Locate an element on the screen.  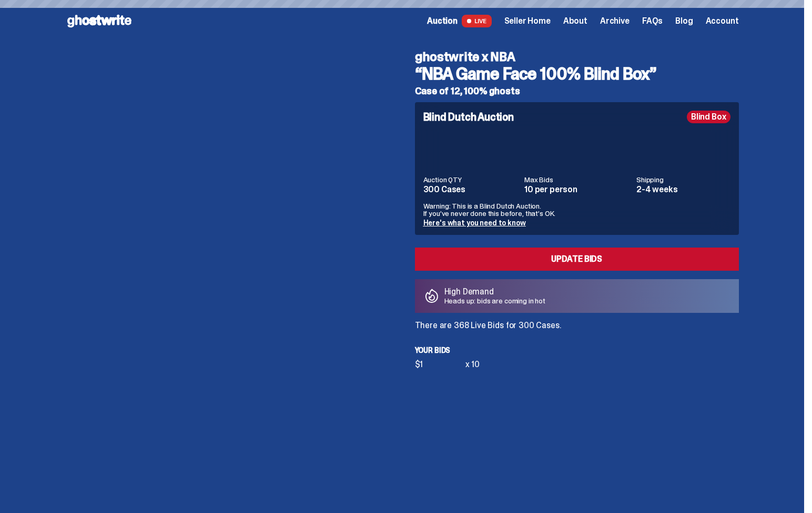
dd: 300 Cases is located at coordinates (471, 189).